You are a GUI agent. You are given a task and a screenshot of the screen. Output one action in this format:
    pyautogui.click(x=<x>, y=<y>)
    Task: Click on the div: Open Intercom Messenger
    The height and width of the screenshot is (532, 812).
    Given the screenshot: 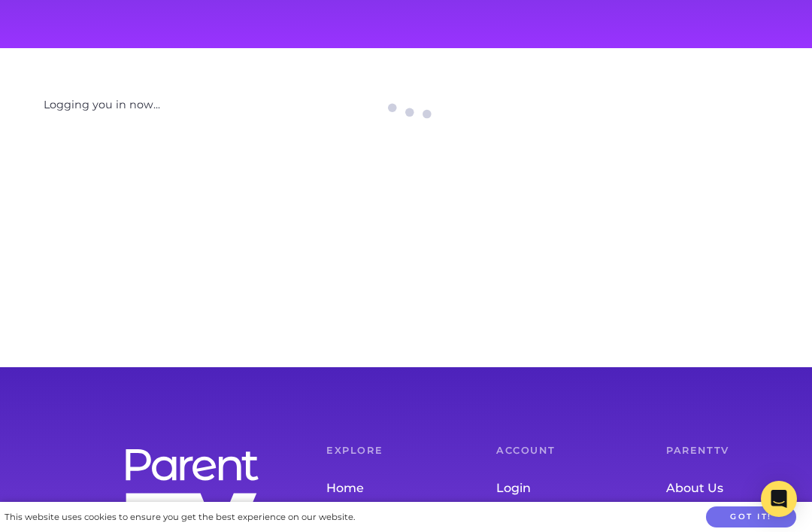 What is the action you would take?
    pyautogui.click(x=779, y=499)
    